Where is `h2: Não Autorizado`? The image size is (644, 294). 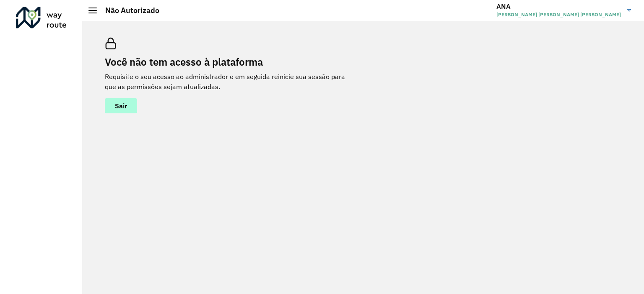
h2: Não Autorizado is located at coordinates (128, 11).